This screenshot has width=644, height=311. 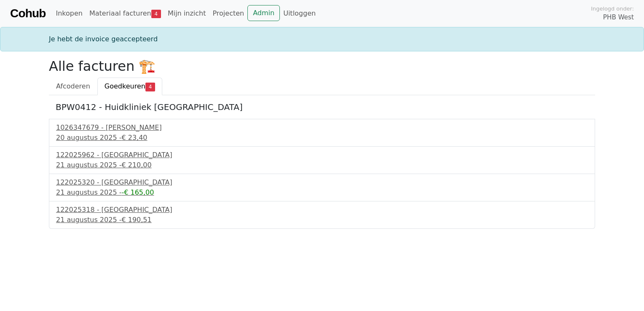 I want to click on a: Inkopen, so click(x=68, y=14).